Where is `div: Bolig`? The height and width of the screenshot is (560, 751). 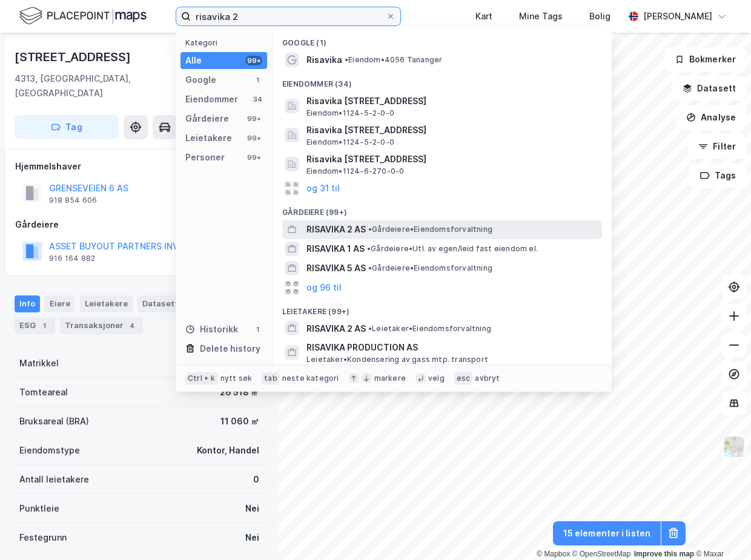
div: Bolig is located at coordinates (600, 16).